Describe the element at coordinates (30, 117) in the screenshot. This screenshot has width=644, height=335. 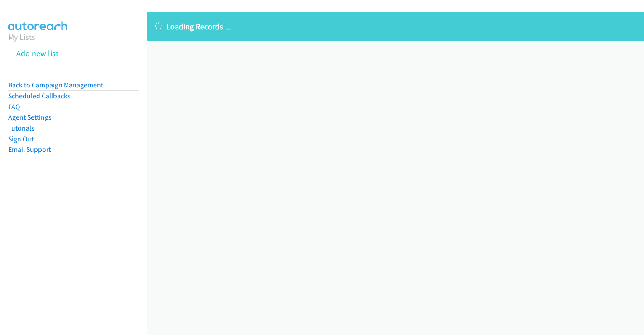
I see `a: Agent Settings` at that location.